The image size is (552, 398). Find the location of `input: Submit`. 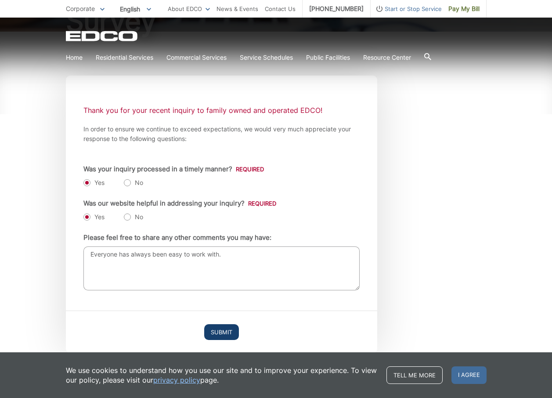

input: Submit is located at coordinates (221, 332).